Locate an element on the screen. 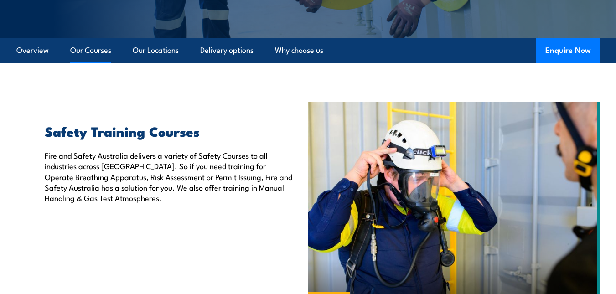  p: Fire and Safety Australia delivers a variety of Safety Courses to all industries across [GEOGRAPH... is located at coordinates (170, 176).